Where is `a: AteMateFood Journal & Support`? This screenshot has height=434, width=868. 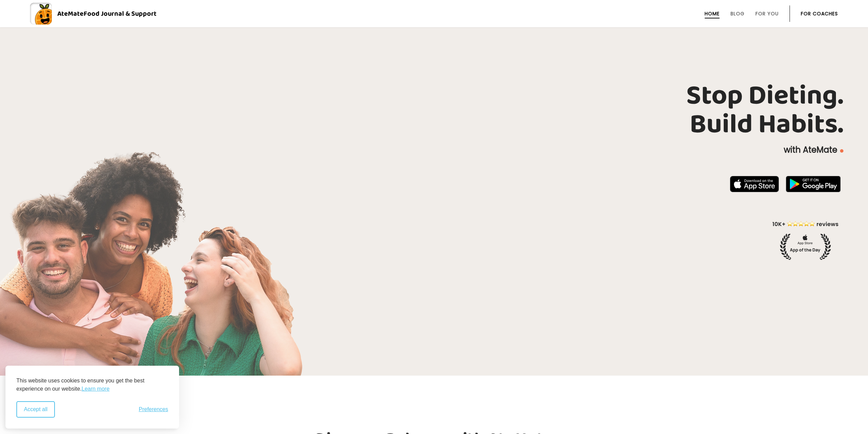 a: AteMateFood Journal & Support is located at coordinates (434, 14).